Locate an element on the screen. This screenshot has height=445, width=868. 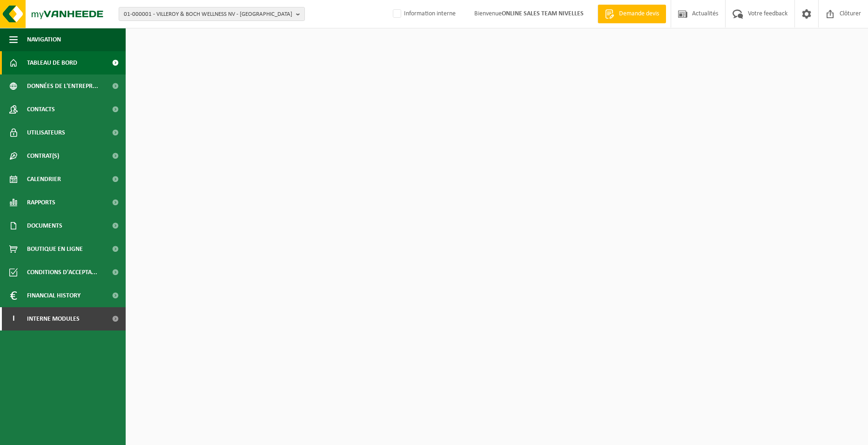
span: Navigation is located at coordinates (44, 40).